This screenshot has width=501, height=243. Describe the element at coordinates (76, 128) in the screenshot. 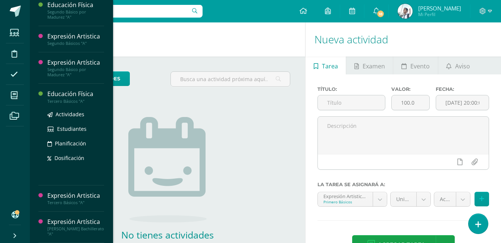

I see `a: Estudiantes` at that location.